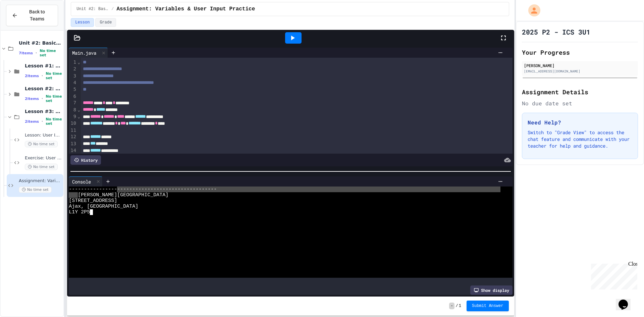 This screenshot has height=317, width=644. Describe the element at coordinates (72, 117) in the screenshot. I see `div: 9` at that location.